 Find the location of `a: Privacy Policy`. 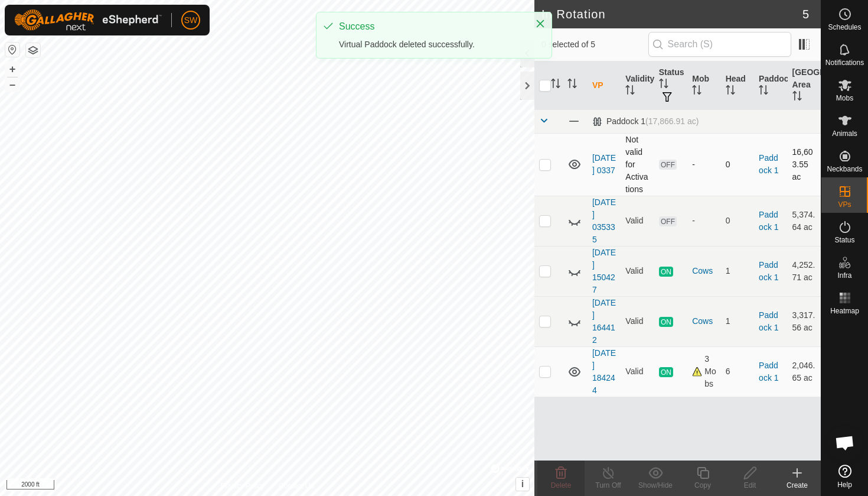

a: Privacy Policy is located at coordinates (242, 486).